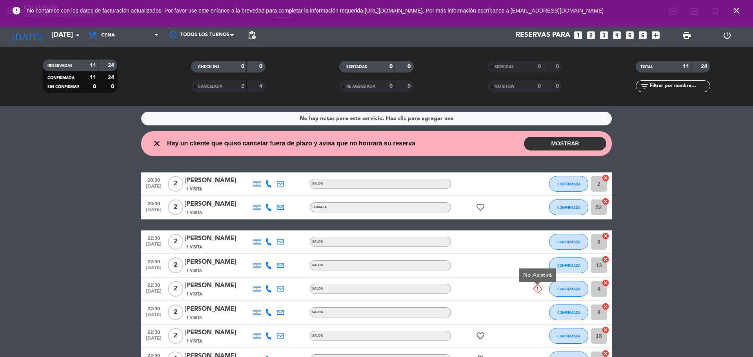 This screenshot has width=753, height=357. What do you see at coordinates (357, 67) in the screenshot?
I see `span: SENTADAS` at bounding box center [357, 67].